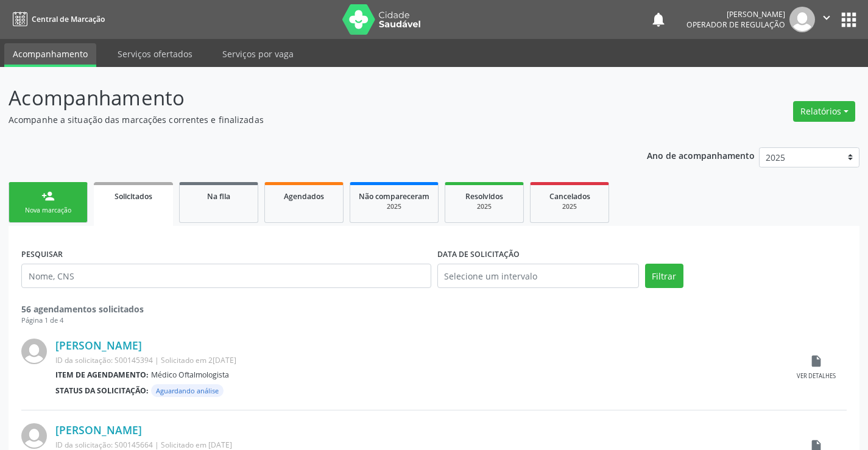 This screenshot has height=450, width=868. Describe the element at coordinates (484, 196) in the screenshot. I see `span: Resolvidos` at that location.